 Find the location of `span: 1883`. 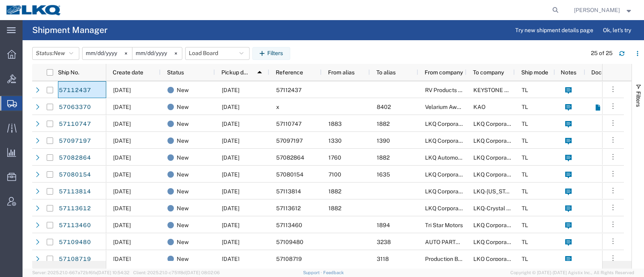

span: 1883 is located at coordinates (335, 124).